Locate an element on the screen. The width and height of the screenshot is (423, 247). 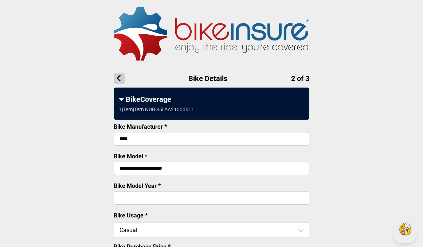
label: Bike Model Year * is located at coordinates (137, 186).